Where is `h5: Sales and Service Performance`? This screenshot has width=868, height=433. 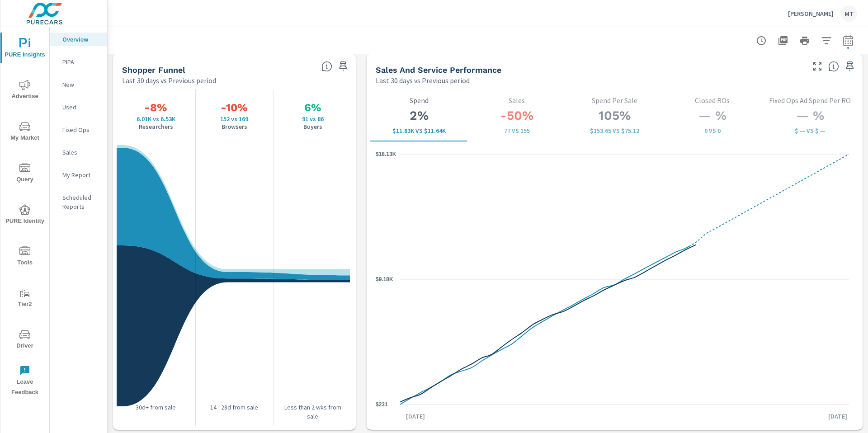
h5: Sales and Service Performance is located at coordinates (439, 70).